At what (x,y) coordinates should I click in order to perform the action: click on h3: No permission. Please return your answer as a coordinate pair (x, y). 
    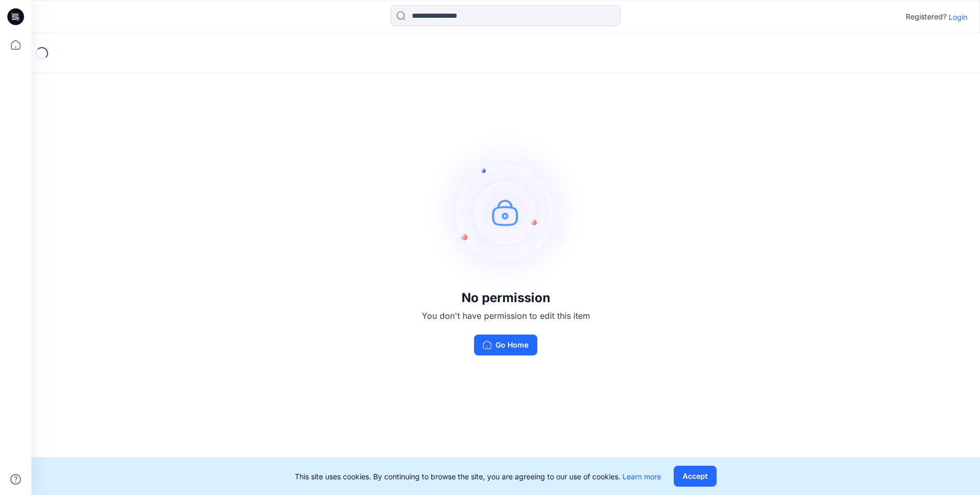
    Looking at the image, I should click on (506, 298).